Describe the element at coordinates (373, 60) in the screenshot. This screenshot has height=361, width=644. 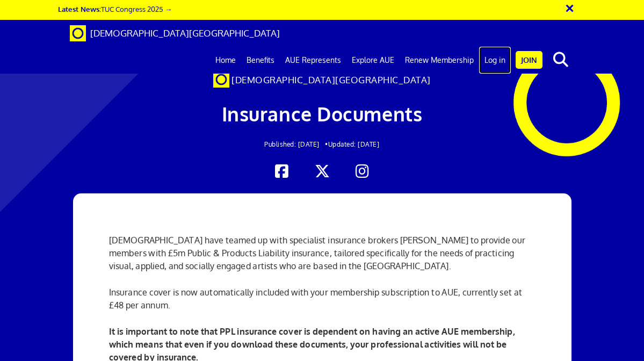
I see `a: Explore AUE` at that location.